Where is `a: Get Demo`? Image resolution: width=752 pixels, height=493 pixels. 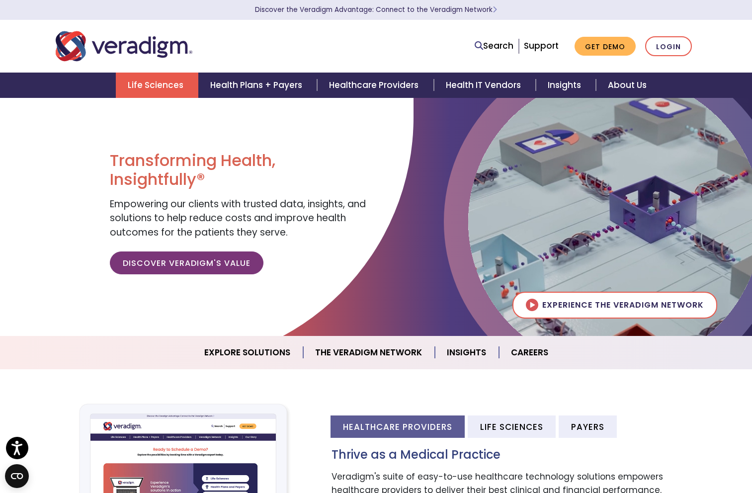
a: Get Demo is located at coordinates (605, 46).